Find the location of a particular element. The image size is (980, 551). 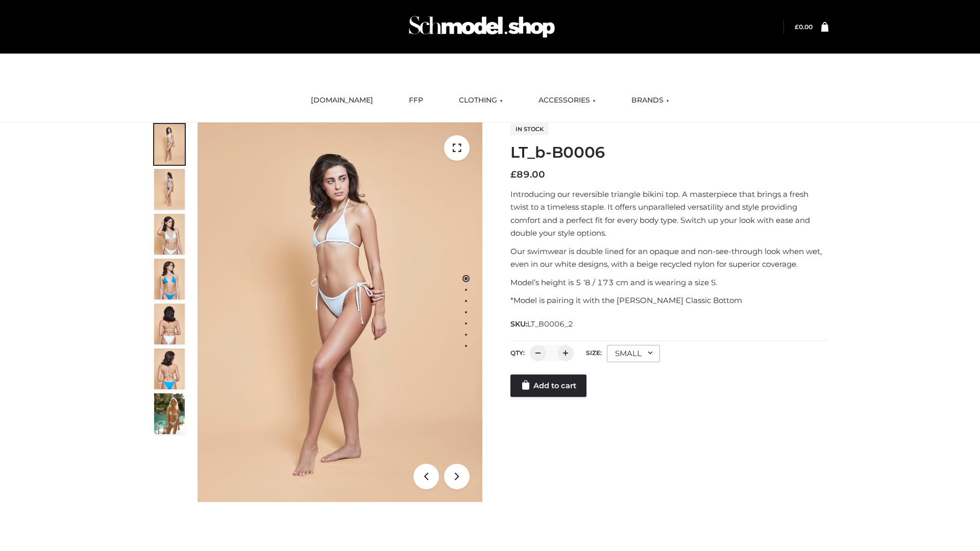

img: ArielClassicBikiniTop_CloudNine_AzureSky_OW114ECO_3-scaled.jpg is located at coordinates (170, 234).